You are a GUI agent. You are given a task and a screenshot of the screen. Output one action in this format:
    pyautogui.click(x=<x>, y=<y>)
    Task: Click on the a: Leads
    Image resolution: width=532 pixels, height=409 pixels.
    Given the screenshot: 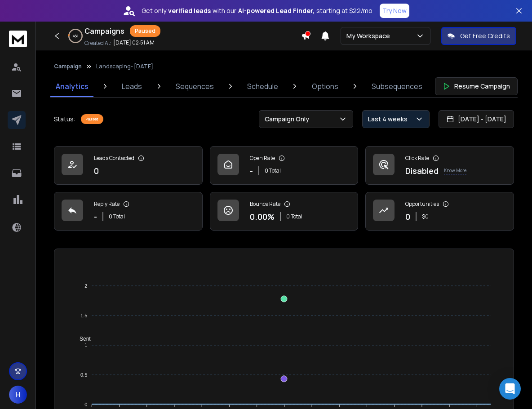 What is the action you would take?
    pyautogui.click(x=132, y=86)
    